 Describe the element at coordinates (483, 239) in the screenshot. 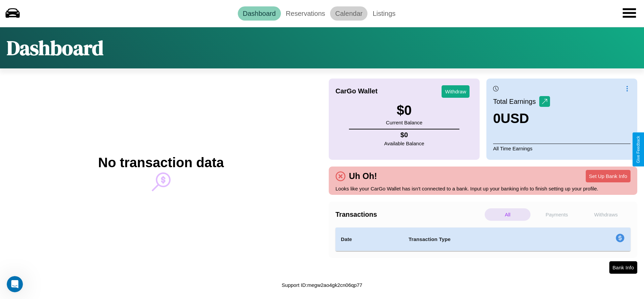

I see `table: simple table` at that location.